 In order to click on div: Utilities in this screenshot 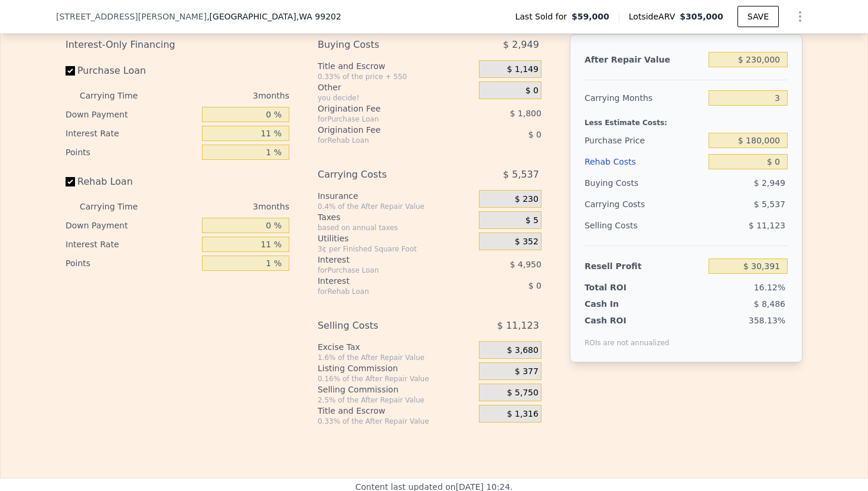, I will do `click(396, 238)`.